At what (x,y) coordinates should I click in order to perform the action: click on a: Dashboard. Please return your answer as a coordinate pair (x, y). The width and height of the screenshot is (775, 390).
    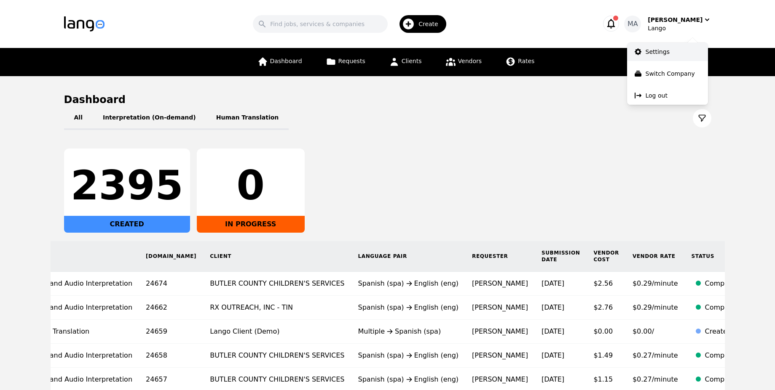
    Looking at the image, I should click on (280, 62).